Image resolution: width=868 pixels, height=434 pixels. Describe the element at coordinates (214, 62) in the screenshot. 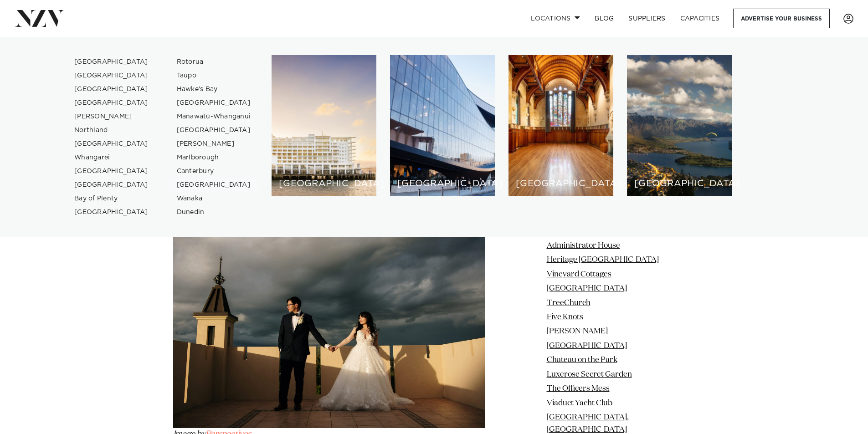

I see `a: Rotorua` at that location.